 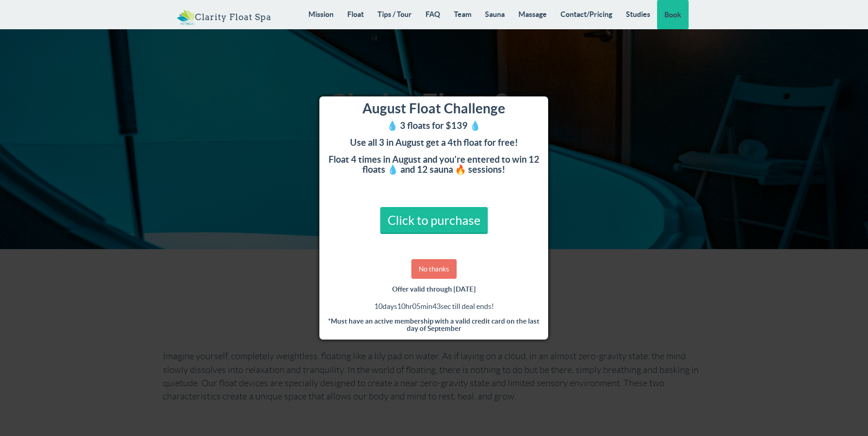 I want to click on span: 43, so click(x=436, y=307).